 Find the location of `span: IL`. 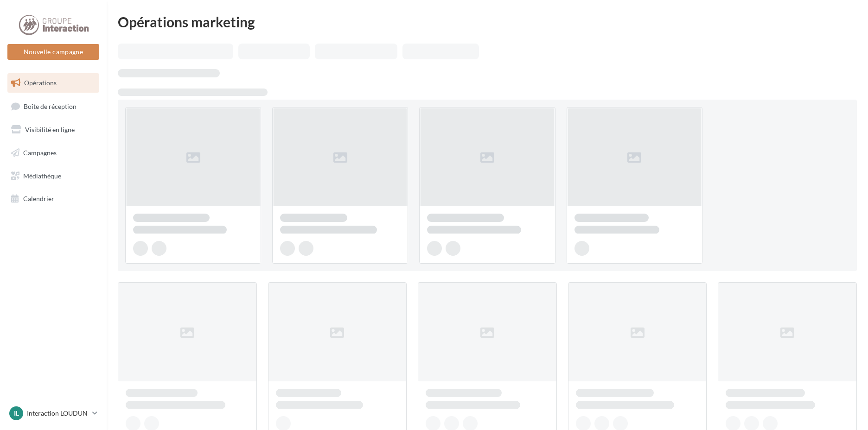

span: IL is located at coordinates (16, 413).